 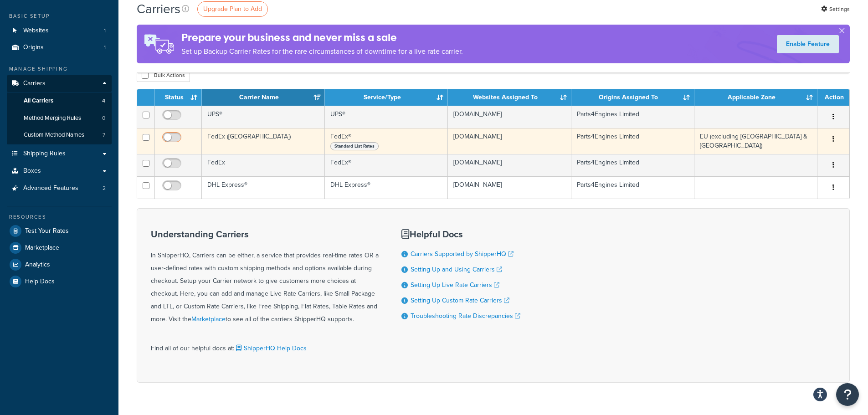 What do you see at coordinates (59, 281) in the screenshot?
I see `a: Help Docs` at bounding box center [59, 281].